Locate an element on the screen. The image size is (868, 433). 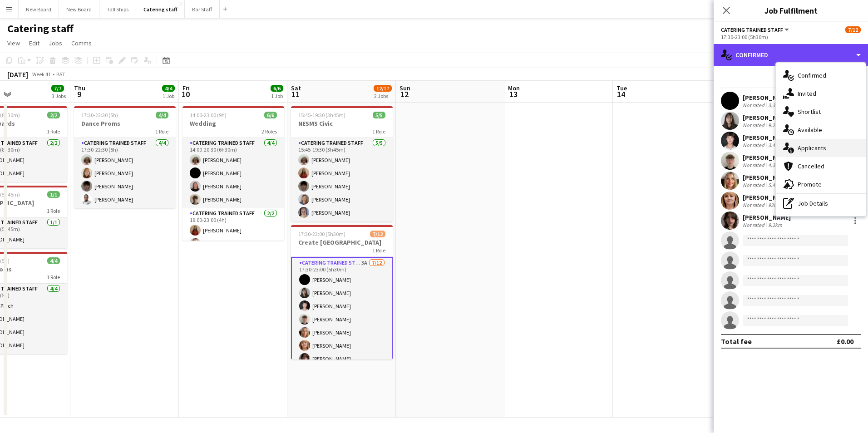
span: 14:00-23:00 (9h) is located at coordinates (208, 115).